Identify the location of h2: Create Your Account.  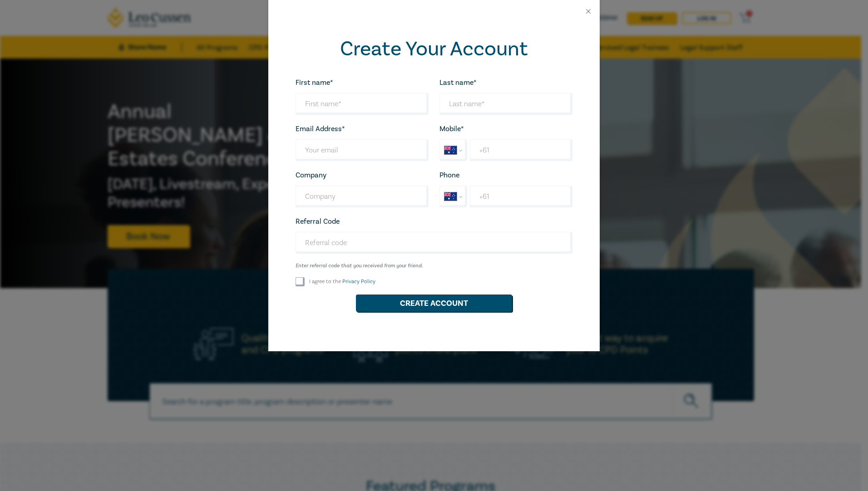
(434, 49).